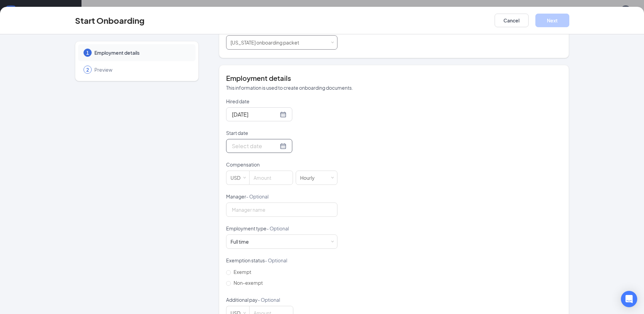 Image resolution: width=644 pixels, height=314 pixels. Describe the element at coordinates (281, 196) in the screenshot. I see `p: Manager` at that location.